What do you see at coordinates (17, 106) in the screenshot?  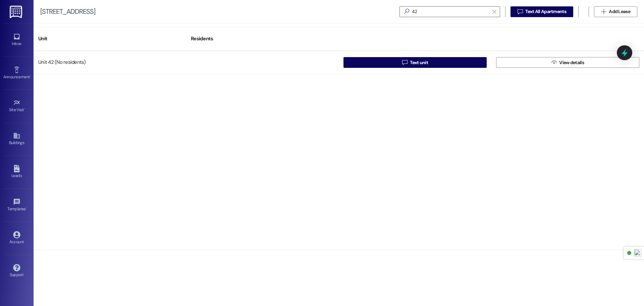 I see `a: Site Visit •` at bounding box center [17, 106].